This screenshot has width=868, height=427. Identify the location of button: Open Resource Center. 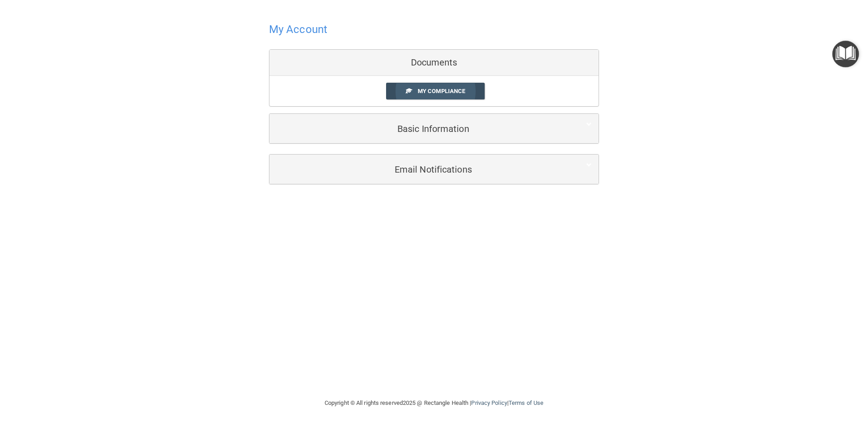
(846, 53).